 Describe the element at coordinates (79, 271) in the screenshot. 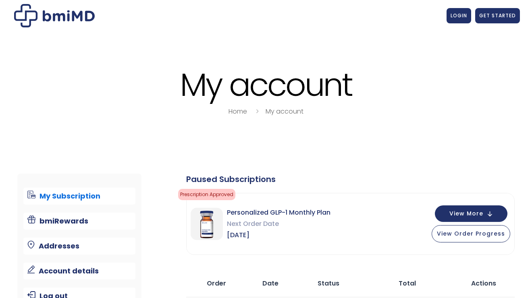

I see `a: Account details` at that location.